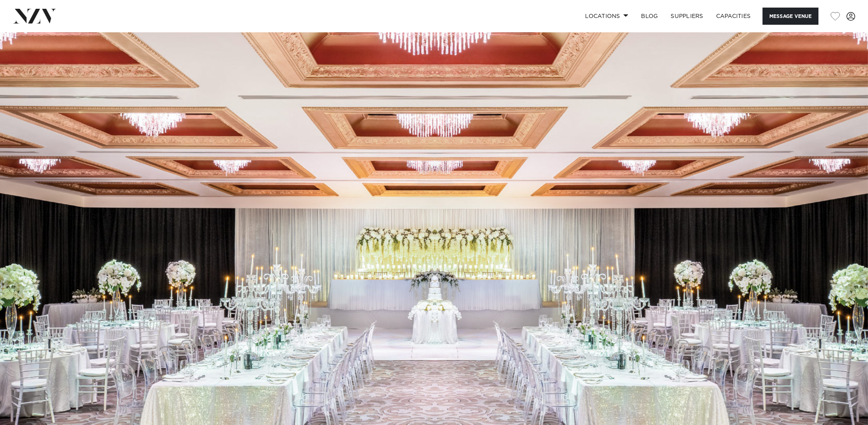 This screenshot has width=868, height=425. Describe the element at coordinates (791, 16) in the screenshot. I see `button: Message Venue` at that location.